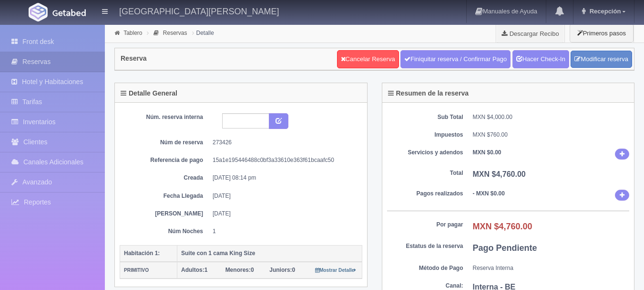 Image resolution: width=644 pixels, height=290 pixels. What do you see at coordinates (551, 117) in the screenshot?
I see `dd: MXN $4,000.00` at bounding box center [551, 117].